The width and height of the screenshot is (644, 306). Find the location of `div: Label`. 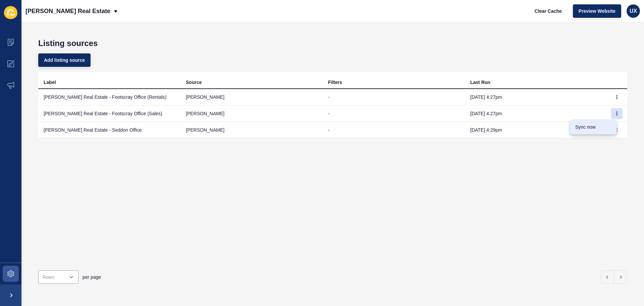

div: Label is located at coordinates (50, 82).